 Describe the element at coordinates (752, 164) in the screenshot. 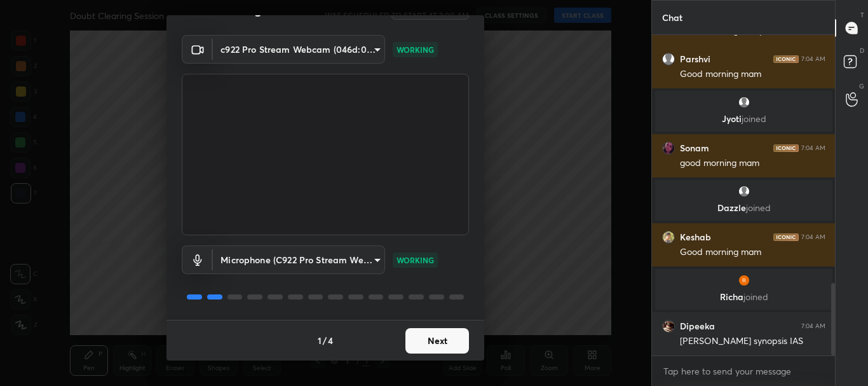

I see `div: good morning mam` at that location.